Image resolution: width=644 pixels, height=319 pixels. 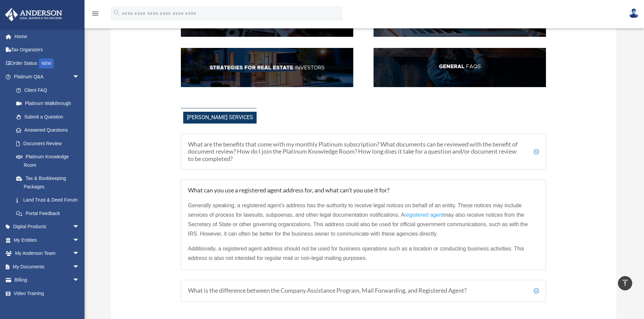 I want to click on img: Anderson Advisors Platinum Portal, so click(x=34, y=14).